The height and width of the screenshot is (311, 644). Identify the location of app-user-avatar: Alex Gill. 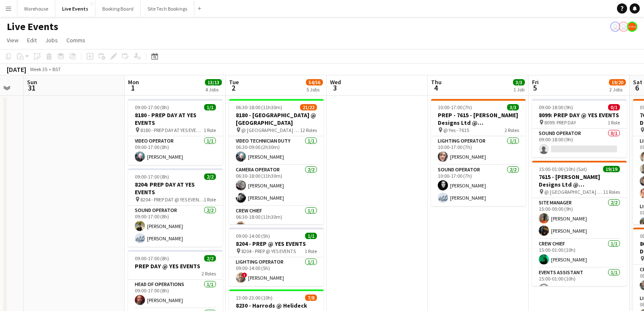
(632, 26).